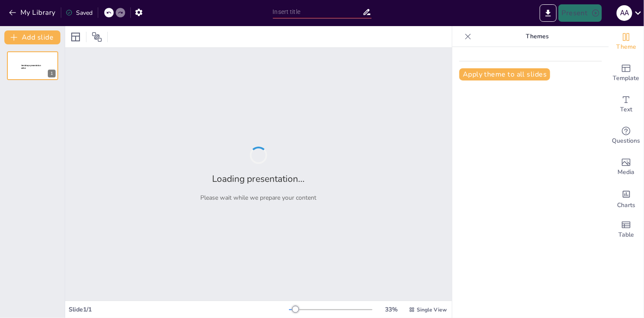 The image size is (644, 318). I want to click on button: Export to PowerPoint, so click(548, 13).